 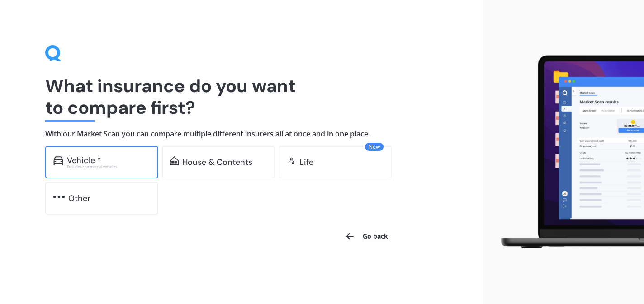 I want to click on img: car.f15378c7a67c060ca3f3.svg, so click(x=58, y=161).